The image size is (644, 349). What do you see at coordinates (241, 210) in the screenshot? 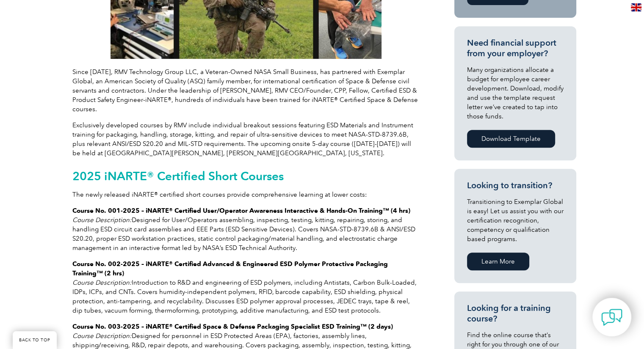
I see `strong: Course No. 001-2025 – iNARTE® Certified User/Operator Awareness Interactive & Hands-On Training™ ...` at bounding box center [241, 210].